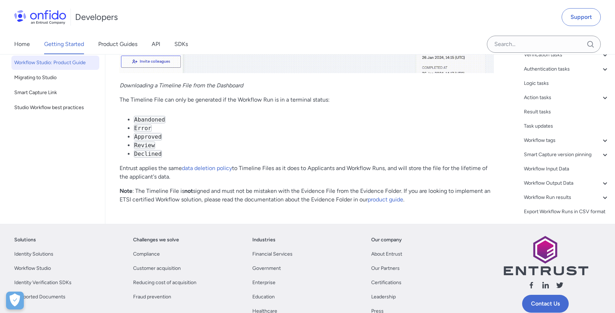 The width and height of the screenshot is (615, 313). I want to click on a: Workflow Input Data, so click(567, 169).